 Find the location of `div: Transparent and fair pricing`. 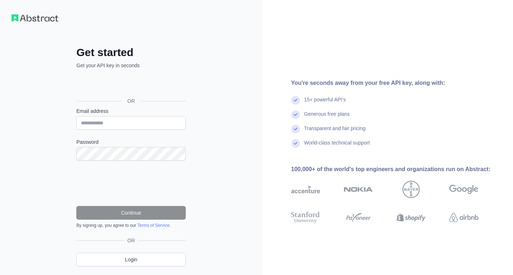

div: Transparent and fair pricing is located at coordinates (335, 132).